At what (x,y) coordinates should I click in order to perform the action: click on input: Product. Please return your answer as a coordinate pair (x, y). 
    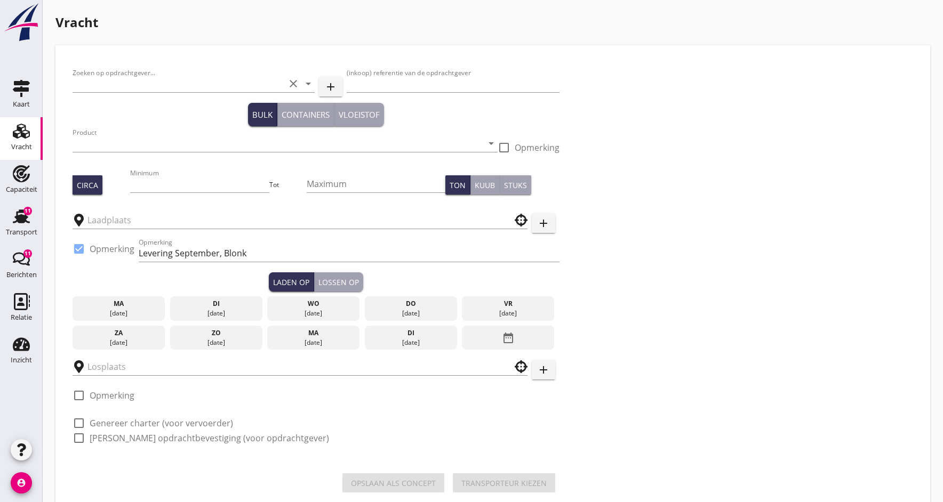
    Looking at the image, I should click on (277, 143).